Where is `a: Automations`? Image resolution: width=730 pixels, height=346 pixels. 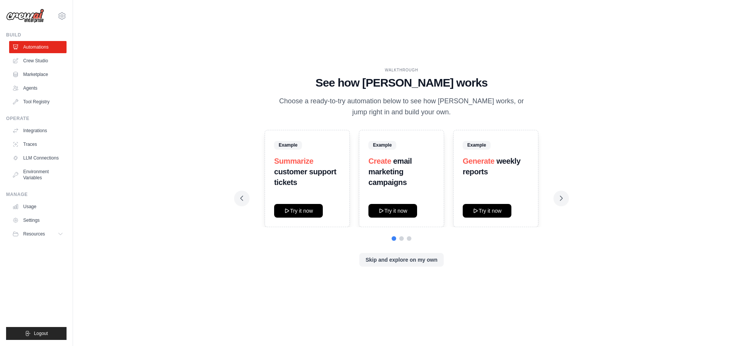 a: Automations is located at coordinates (38, 47).